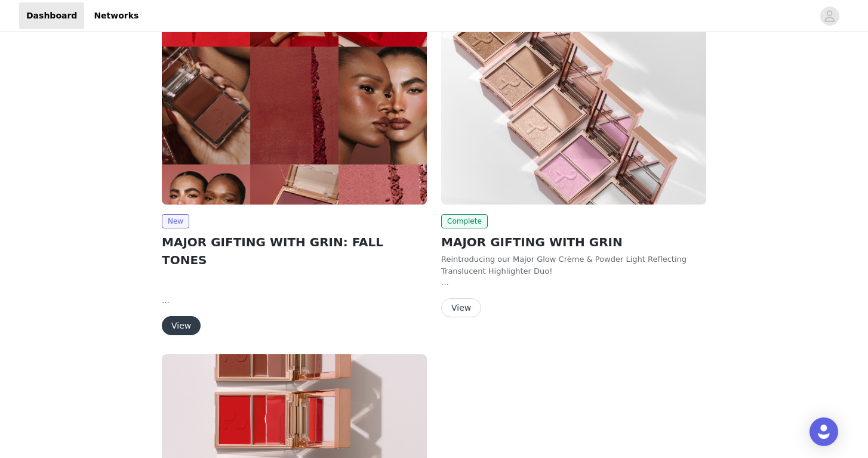 Image resolution: width=868 pixels, height=458 pixels. What do you see at coordinates (176, 221) in the screenshot?
I see `span: New` at bounding box center [176, 221].